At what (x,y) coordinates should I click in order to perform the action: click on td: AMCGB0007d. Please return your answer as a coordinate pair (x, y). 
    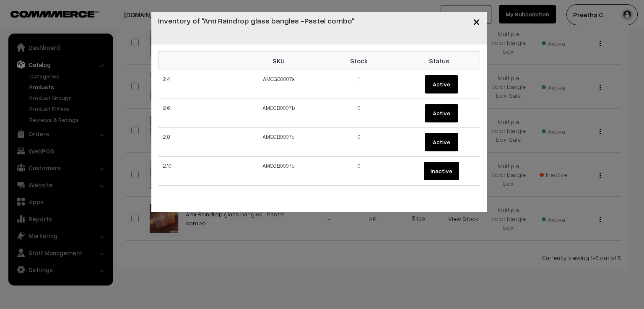
    Looking at the image, I should click on (279, 171).